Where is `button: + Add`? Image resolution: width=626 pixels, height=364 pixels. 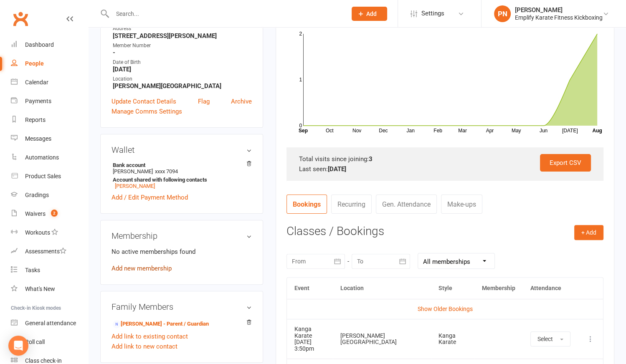
button: + Add is located at coordinates (589, 233).